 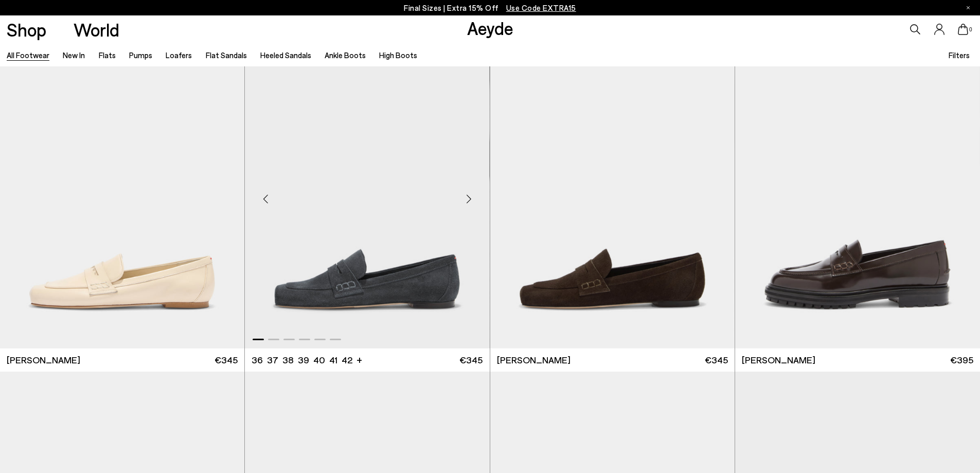 What do you see at coordinates (961, 359) in the screenshot?
I see `span: €395` at bounding box center [961, 359].